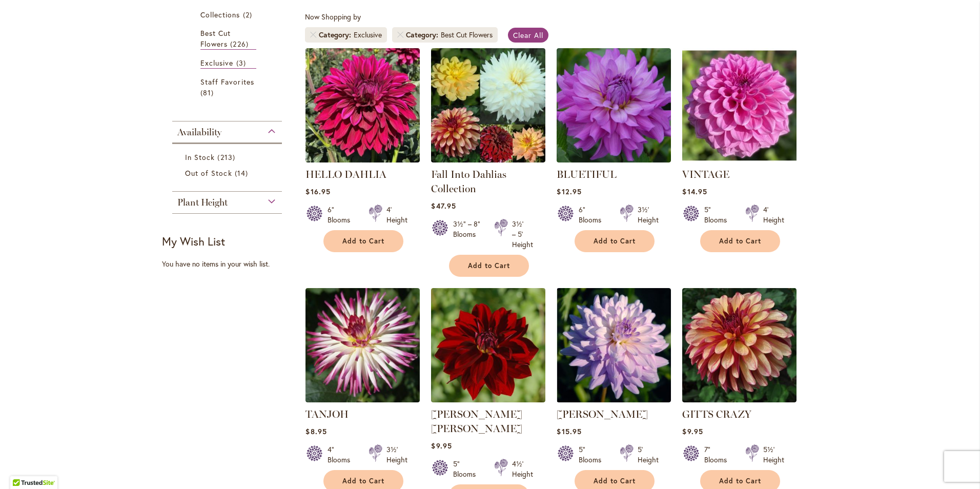 This screenshot has height=489, width=980. I want to click on a: In Stock 213, so click(228, 157).